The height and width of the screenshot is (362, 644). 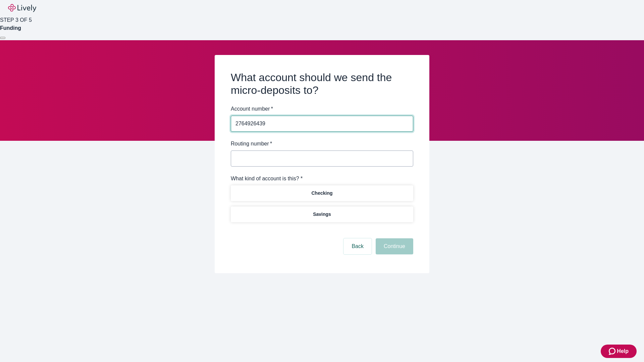 What do you see at coordinates (322, 84) in the screenshot?
I see `h2: What account should we send the micro-deposits to?` at bounding box center [322, 84].